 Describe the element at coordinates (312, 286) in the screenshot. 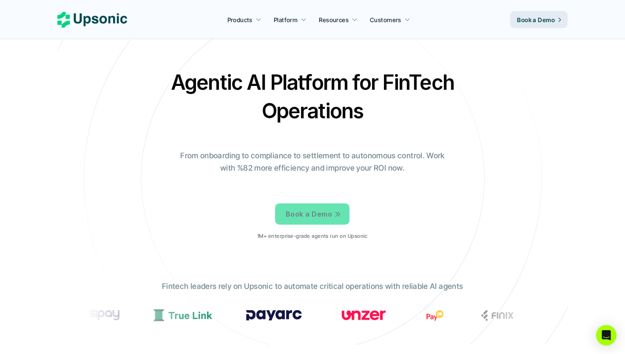

I see `p: Fintech leaders rely on Upsonic to automate critical operations with reliable AI agents` at that location.